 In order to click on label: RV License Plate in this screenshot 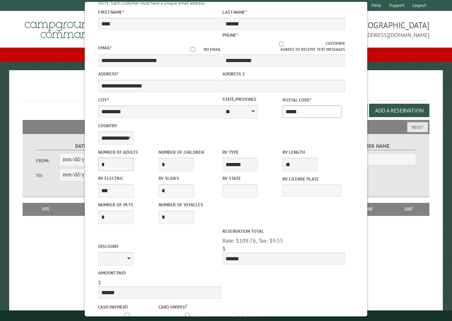, I will do `click(312, 179)`.